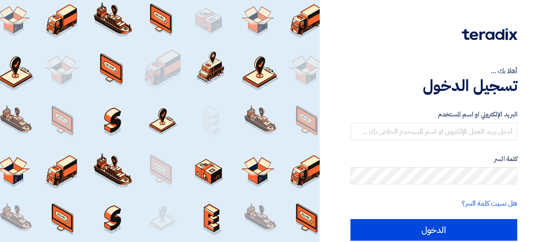 This screenshot has height=242, width=548. What do you see at coordinates (434, 230) in the screenshot?
I see `input: الدخول` at bounding box center [434, 230].